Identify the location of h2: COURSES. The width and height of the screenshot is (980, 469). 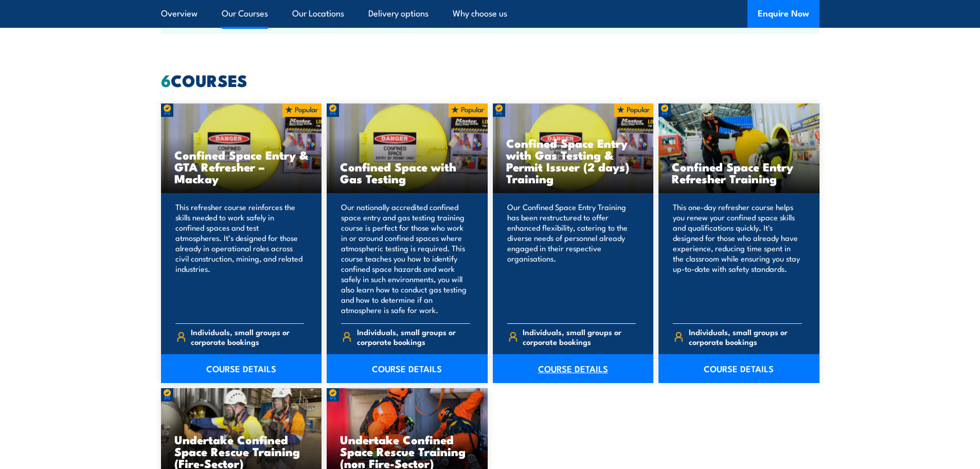
(490, 80).